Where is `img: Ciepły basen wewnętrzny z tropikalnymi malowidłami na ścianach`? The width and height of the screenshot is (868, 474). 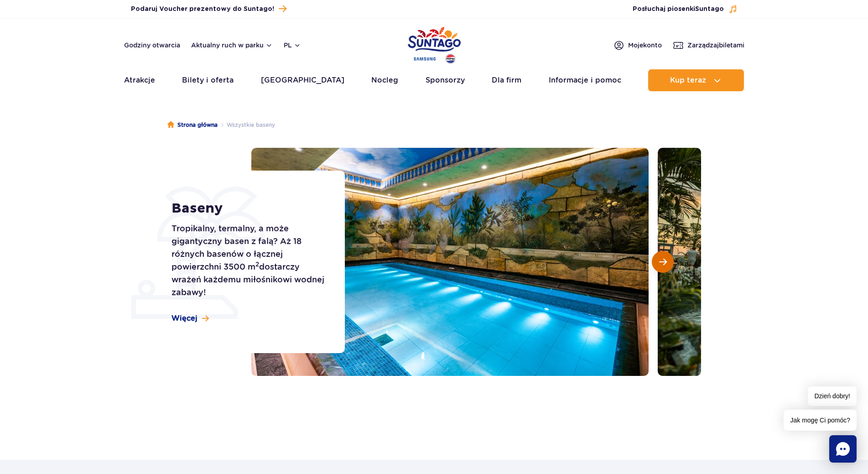
img: Ciepły basen wewnętrzny z tropikalnymi malowidłami na ścianach is located at coordinates (449, 262).